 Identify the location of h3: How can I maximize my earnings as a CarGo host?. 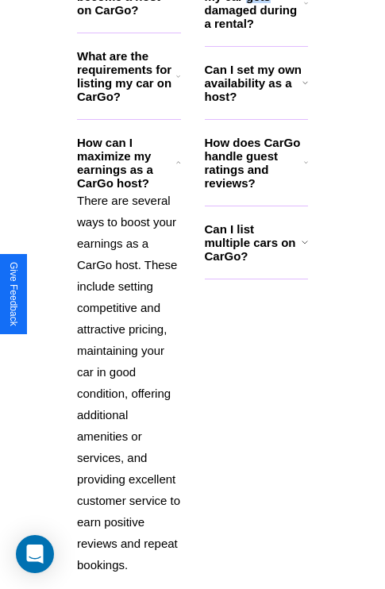
(126, 163).